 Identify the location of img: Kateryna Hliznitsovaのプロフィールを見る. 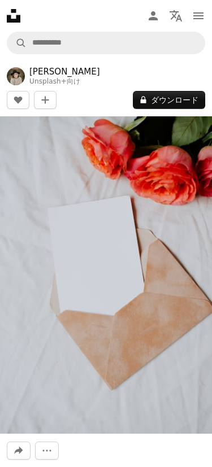
(16, 76).